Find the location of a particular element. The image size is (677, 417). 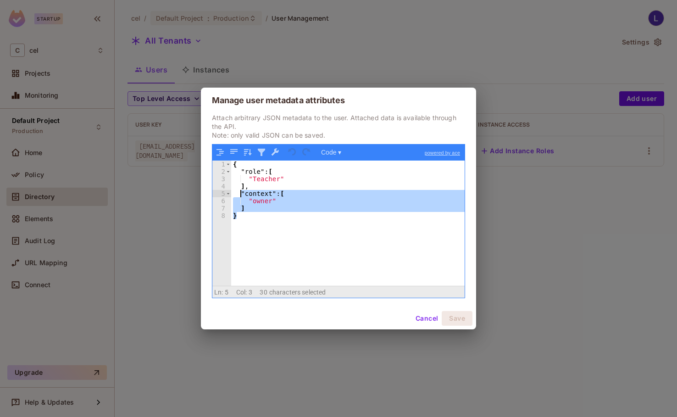

h2: Manage user metadata attributes is located at coordinates (339, 100).